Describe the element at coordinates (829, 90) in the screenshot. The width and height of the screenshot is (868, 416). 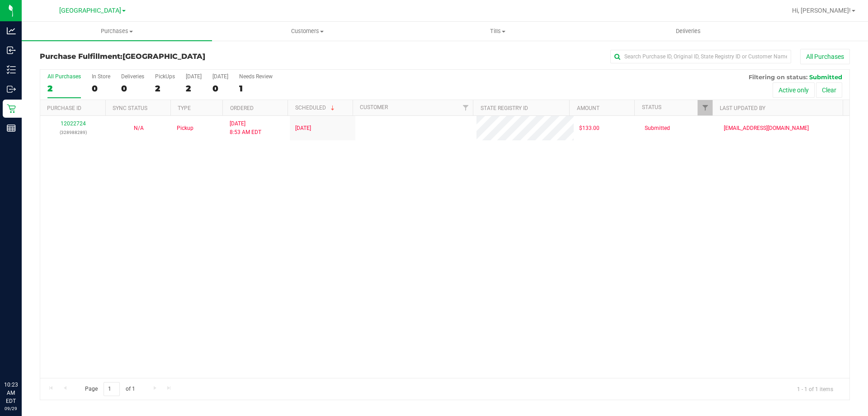
I see `button: Clear` at that location.